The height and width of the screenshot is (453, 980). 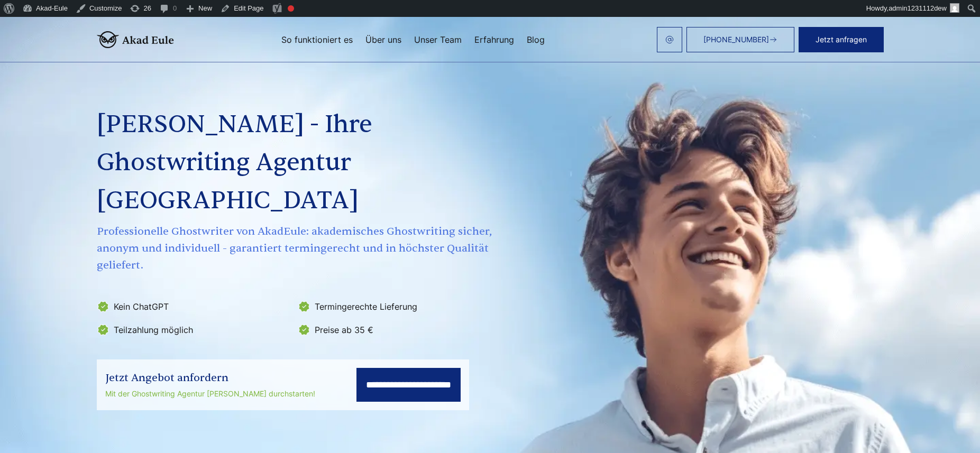 I want to click on li: Preise ab 35 €, so click(x=395, y=330).